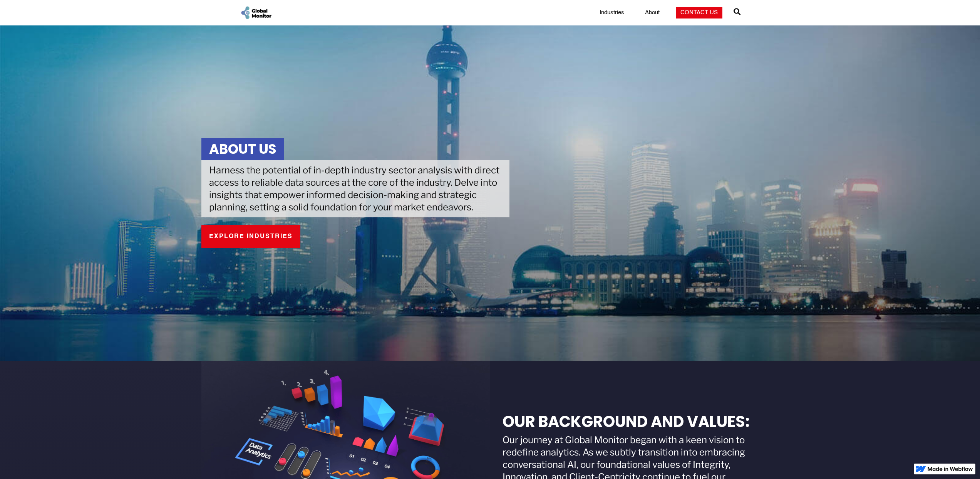 This screenshot has height=479, width=980. Describe the element at coordinates (950, 469) in the screenshot. I see `img: Made in Webflow` at that location.